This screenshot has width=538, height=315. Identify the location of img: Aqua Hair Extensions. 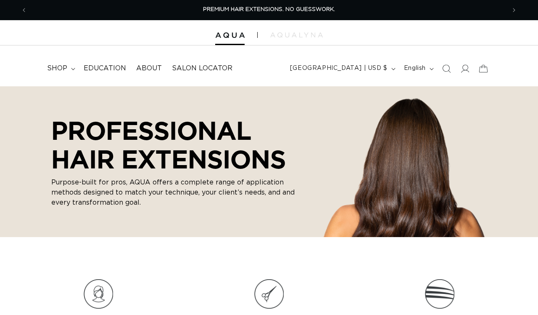
(230, 35).